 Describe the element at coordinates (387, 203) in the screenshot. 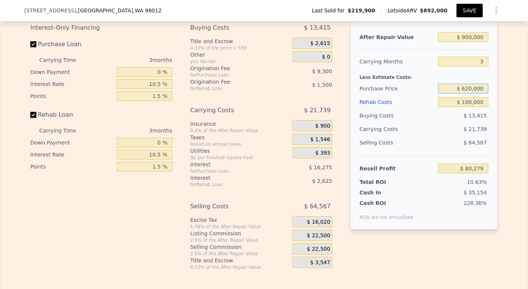

I see `div: Cash ROI` at that location.